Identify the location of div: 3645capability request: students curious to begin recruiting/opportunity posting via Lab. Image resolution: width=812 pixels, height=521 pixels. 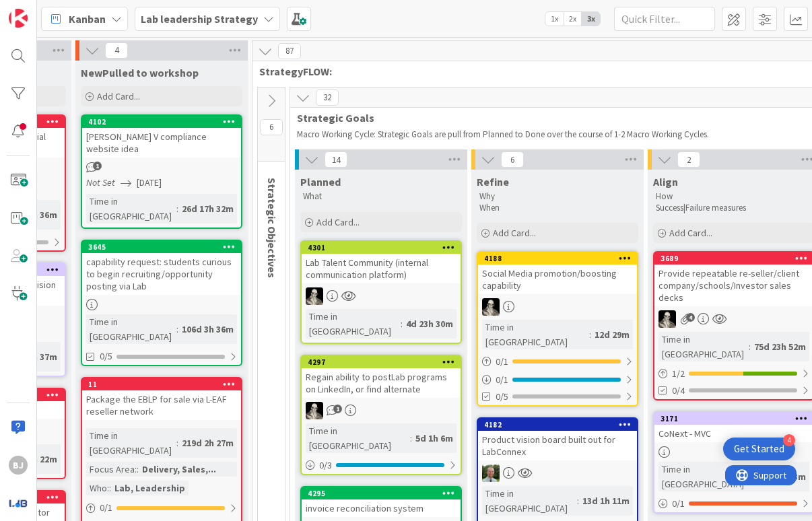
(162, 268).